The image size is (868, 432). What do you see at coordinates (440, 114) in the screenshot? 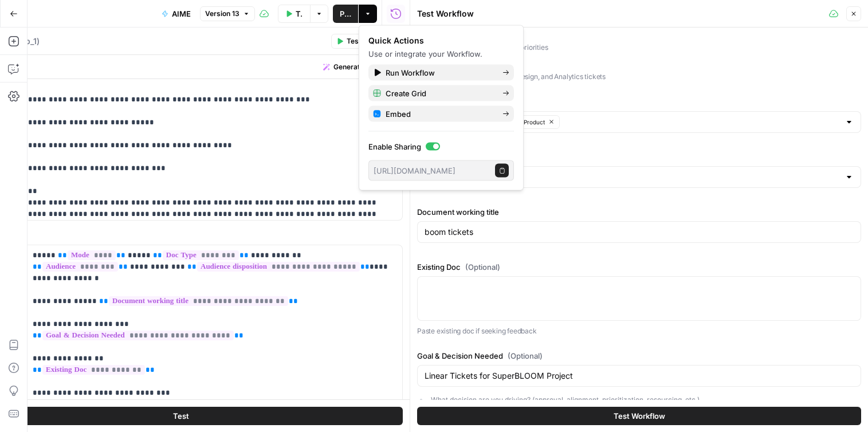
I see `span: Embed` at bounding box center [440, 114].